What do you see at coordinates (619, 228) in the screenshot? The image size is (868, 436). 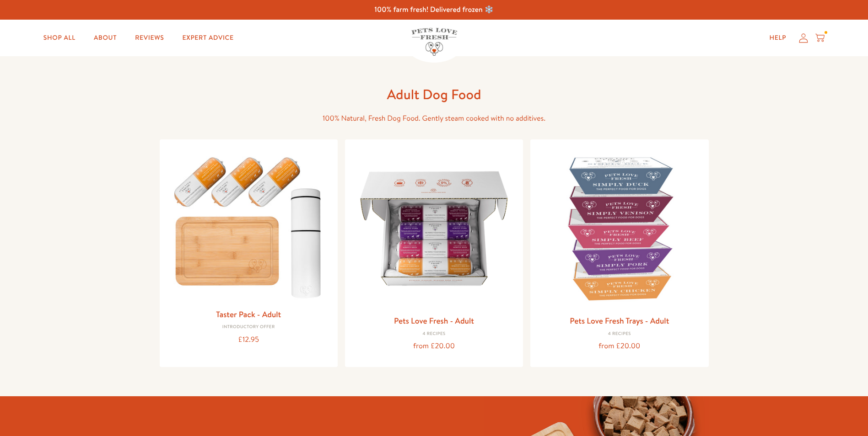 I see `img: Pets Love Fresh Trays - Adult` at bounding box center [619, 228].